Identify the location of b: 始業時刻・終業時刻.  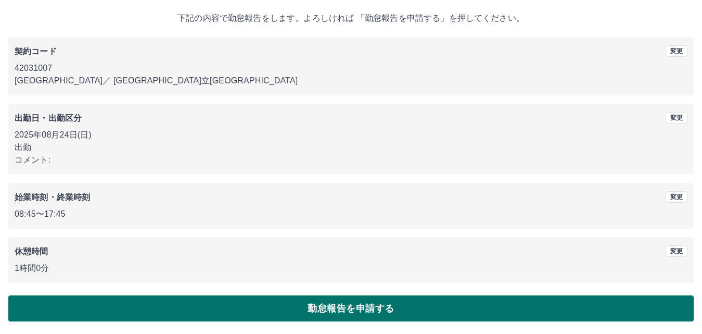
(52, 197).